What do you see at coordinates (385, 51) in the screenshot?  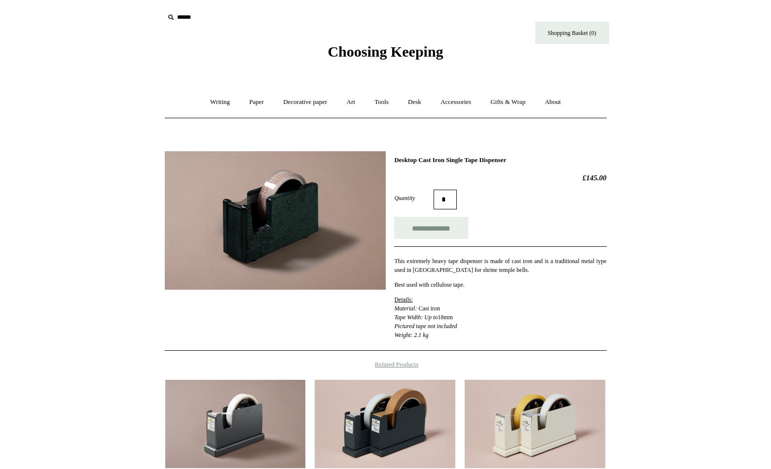 I see `span: Choosing Keeping` at bounding box center [385, 51].